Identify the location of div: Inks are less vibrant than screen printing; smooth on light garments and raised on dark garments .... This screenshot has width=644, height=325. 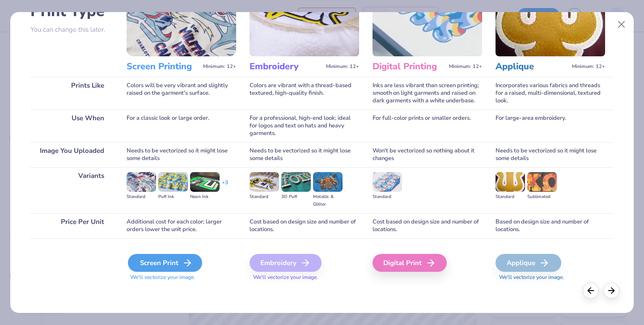
(427, 93).